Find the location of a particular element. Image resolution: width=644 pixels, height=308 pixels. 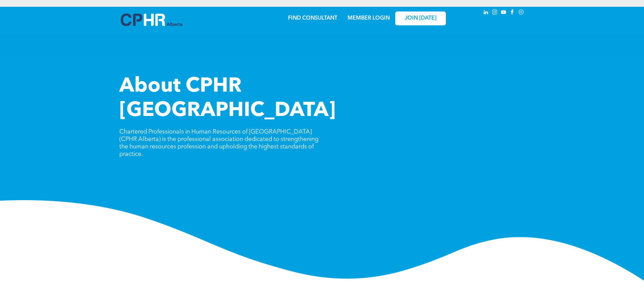

a: MEMBER LOGIN is located at coordinates (369, 18).